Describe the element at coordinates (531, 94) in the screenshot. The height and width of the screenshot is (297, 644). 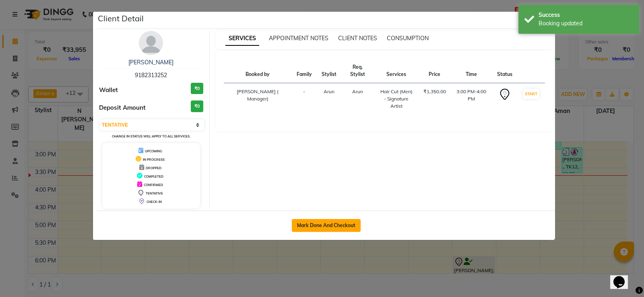
I see `button: START` at that location.